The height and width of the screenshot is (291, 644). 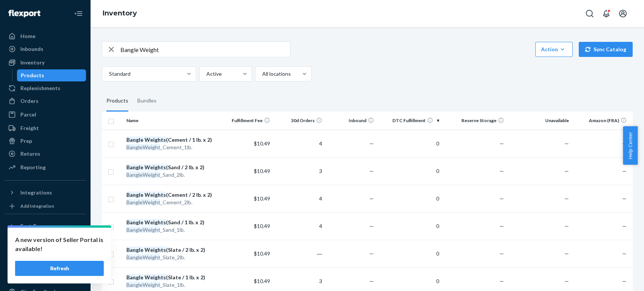 What do you see at coordinates (172, 285) in the screenshot?
I see `div: _Slate_1lb.` at bounding box center [172, 285].